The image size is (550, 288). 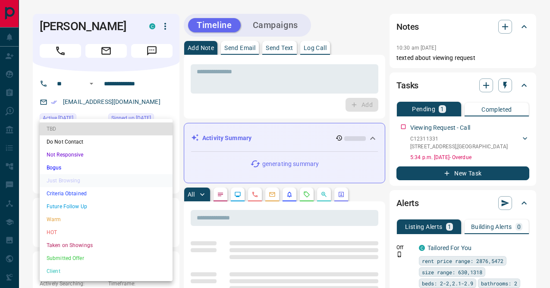 I want to click on li: Taken on Showings, so click(x=106, y=245).